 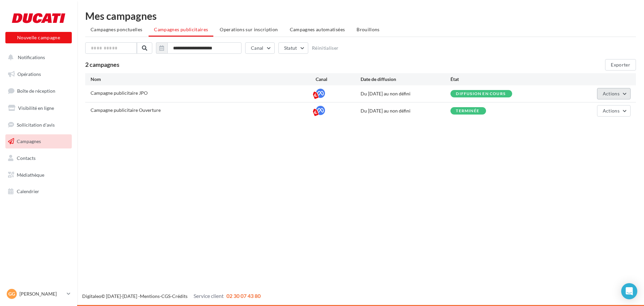 I want to click on span: Campagnes, so click(x=29, y=141).